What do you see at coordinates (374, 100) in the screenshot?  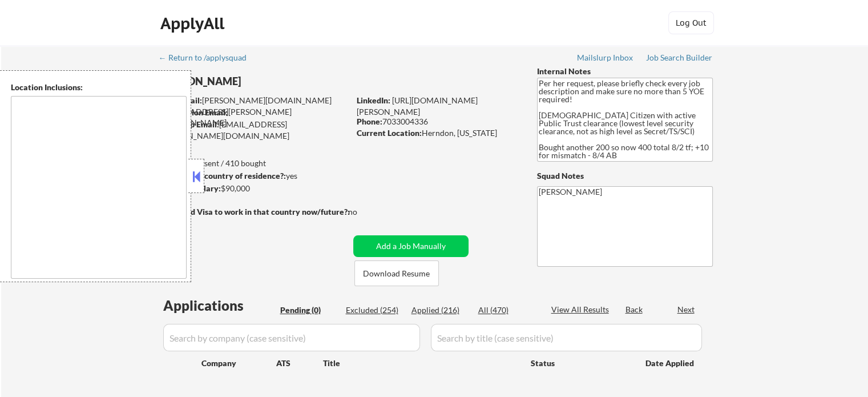 I see `strong: LinkedIn:` at bounding box center [374, 100].